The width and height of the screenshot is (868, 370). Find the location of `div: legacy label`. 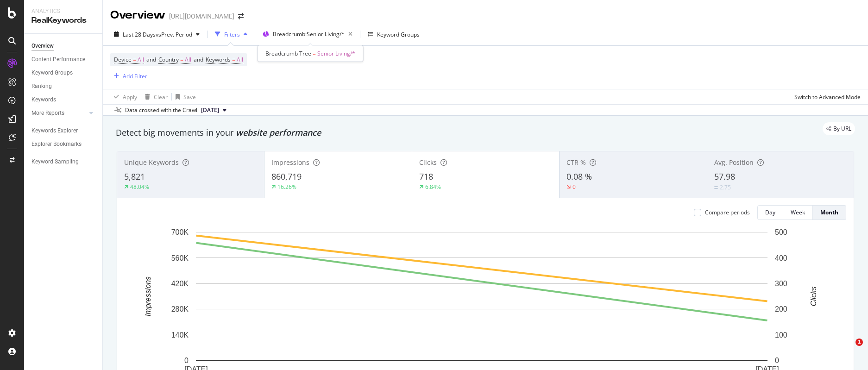

div: legacy label is located at coordinates (838, 129).